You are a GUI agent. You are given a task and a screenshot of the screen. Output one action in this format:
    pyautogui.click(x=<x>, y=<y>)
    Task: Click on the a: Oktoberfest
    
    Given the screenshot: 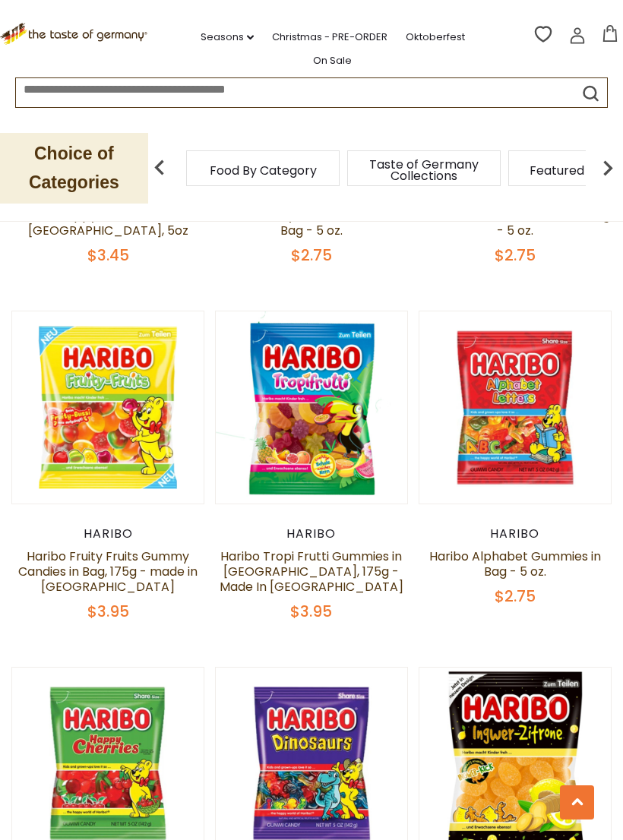 What is the action you would take?
    pyautogui.click(x=435, y=37)
    